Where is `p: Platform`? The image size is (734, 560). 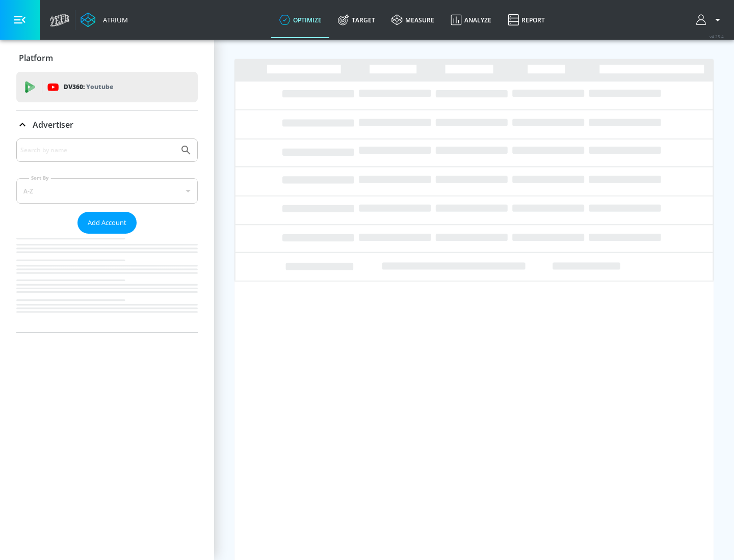 p: Platform is located at coordinates (36, 58).